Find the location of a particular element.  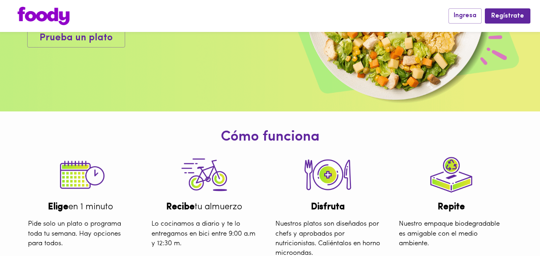

img: logo.png is located at coordinates (44, 16).